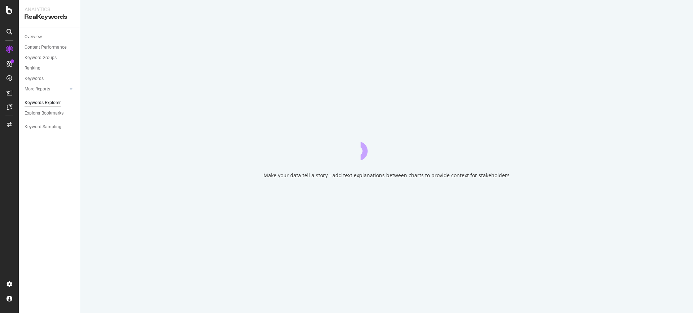  Describe the element at coordinates (33, 37) in the screenshot. I see `div: Overview` at that location.